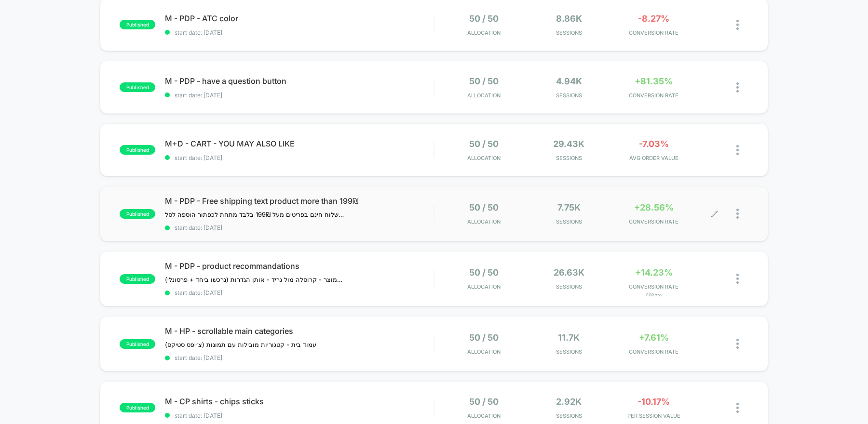  I want to click on span: טקסט - מגיע לך משלוח חינם בפריטים מעל 199₪ בלבד מתחת לכפתור הוספה לסל, so click(254, 215).